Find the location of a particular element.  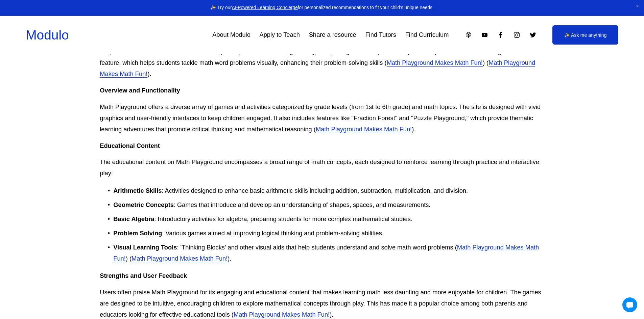

a: Twitter is located at coordinates (533, 35).